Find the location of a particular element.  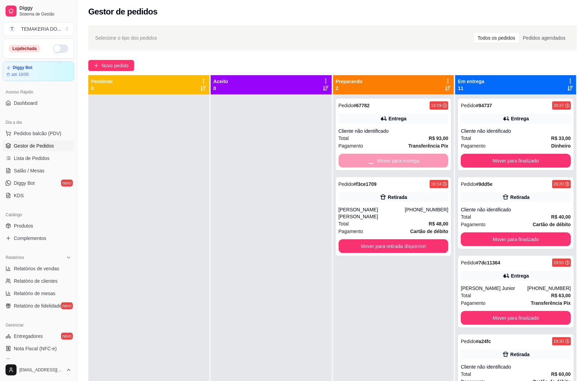

span: Complementos is located at coordinates (30, 238).